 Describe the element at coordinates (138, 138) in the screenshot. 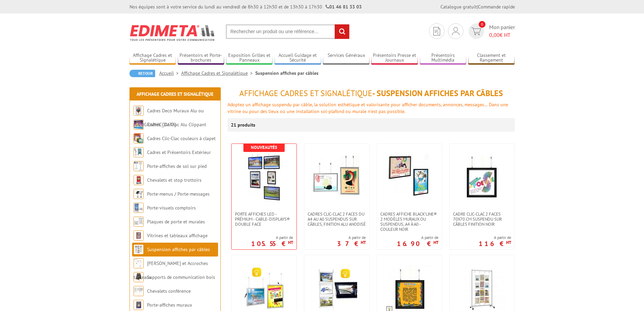

I see `img: Cadres Clic-Clac couleurs à clapet` at that location.